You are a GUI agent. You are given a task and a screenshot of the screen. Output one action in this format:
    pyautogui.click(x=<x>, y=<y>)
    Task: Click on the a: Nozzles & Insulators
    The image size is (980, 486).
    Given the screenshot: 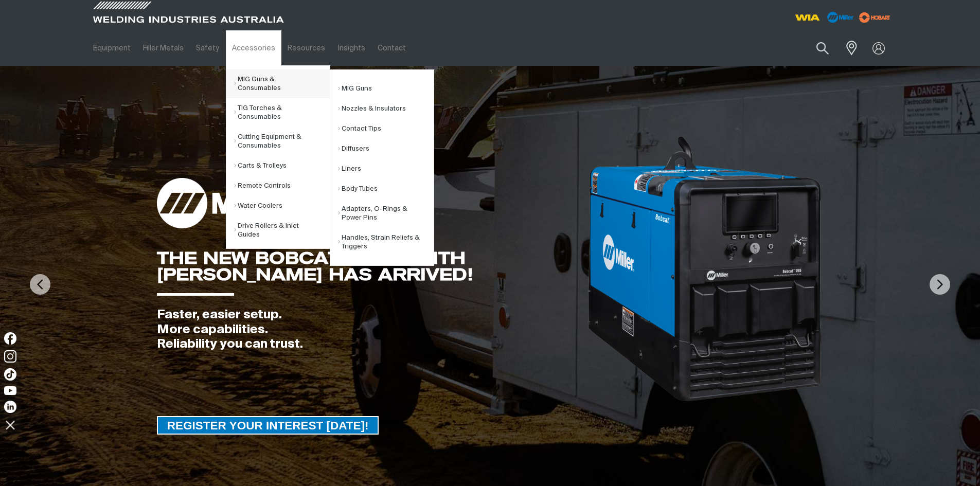 What is the action you would take?
    pyautogui.click(x=385, y=109)
    